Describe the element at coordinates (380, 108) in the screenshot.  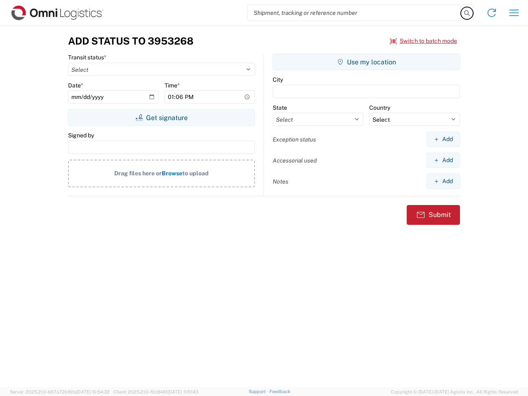
I see `label: Country` at that location.